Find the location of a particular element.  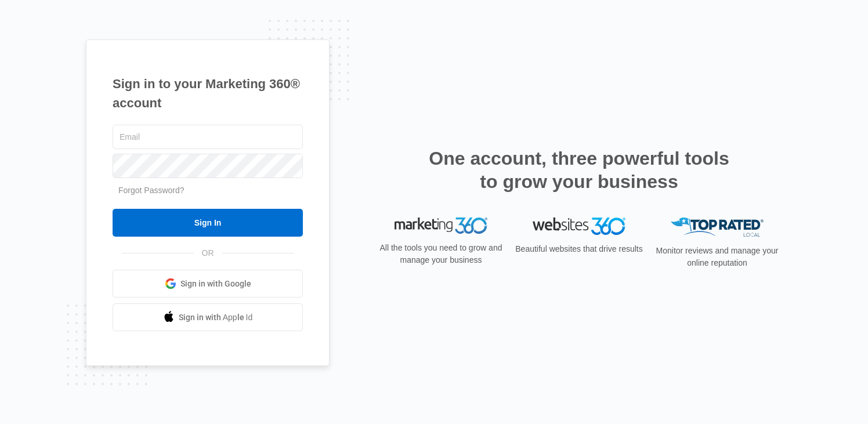

p: Beautiful websites that drive results is located at coordinates (579, 249).